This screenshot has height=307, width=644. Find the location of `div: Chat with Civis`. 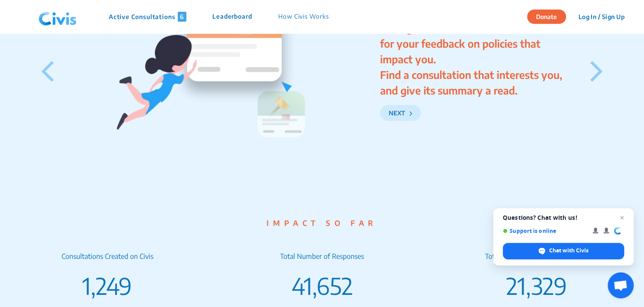

div: Chat with Civis is located at coordinates (563, 251).